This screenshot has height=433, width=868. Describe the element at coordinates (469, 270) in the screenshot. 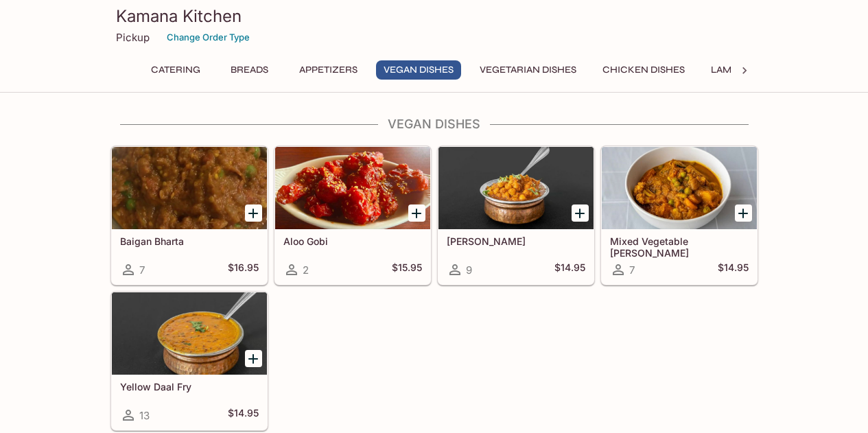

I see `span: 9` at that location.